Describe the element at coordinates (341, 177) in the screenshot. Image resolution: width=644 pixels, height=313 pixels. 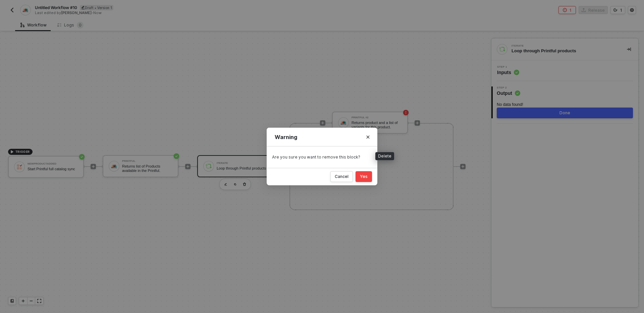
I see `div: Cancel` at that location.